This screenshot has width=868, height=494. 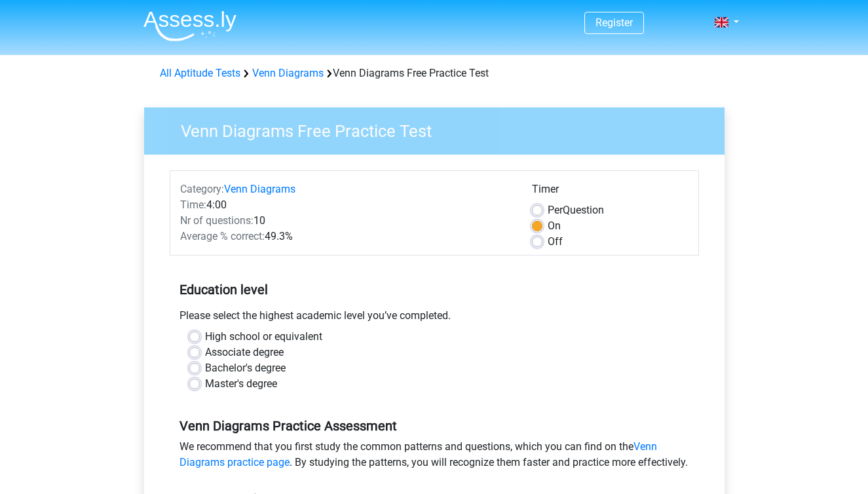 I want to click on label: High school or equivalent, so click(x=263, y=336).